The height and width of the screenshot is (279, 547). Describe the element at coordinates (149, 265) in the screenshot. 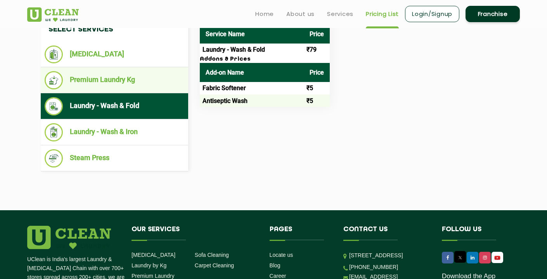

I see `a: Laundry by Kg` at that location.